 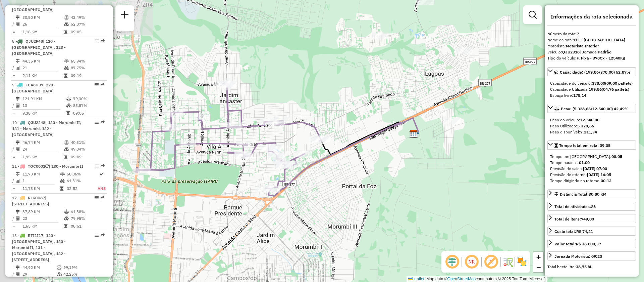 What do you see at coordinates (579, 256) in the screenshot?
I see `div: Jornada Motorista: 09:20` at bounding box center [579, 256].